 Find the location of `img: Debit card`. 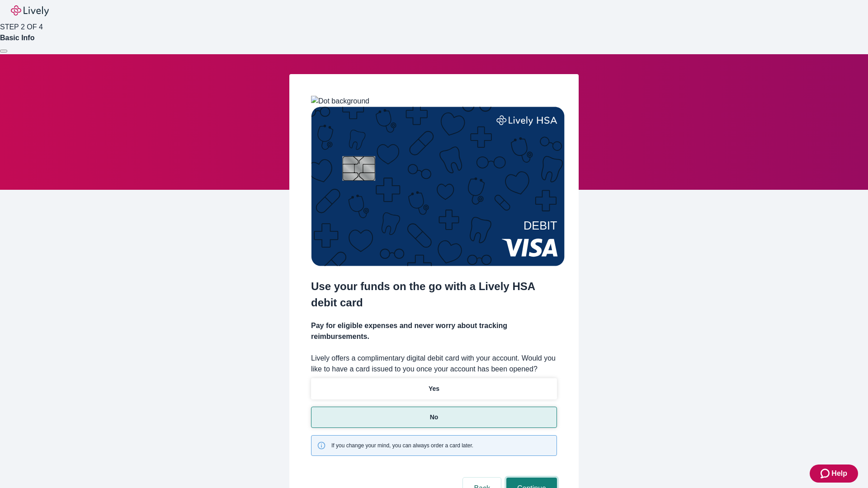

img: Debit card is located at coordinates (437, 186).